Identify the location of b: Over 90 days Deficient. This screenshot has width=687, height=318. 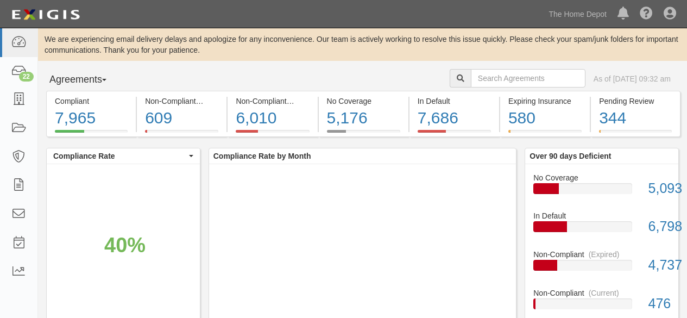
(571, 156).